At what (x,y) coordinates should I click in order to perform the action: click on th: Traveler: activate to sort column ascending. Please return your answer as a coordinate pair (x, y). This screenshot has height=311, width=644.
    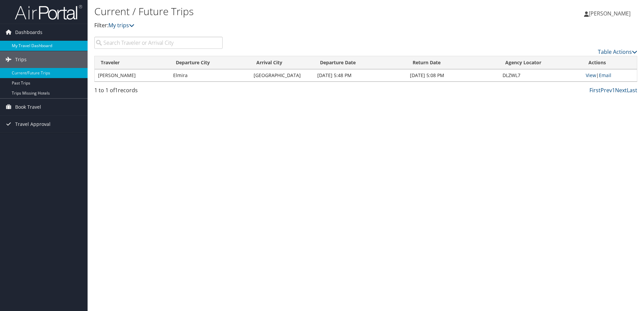
    Looking at the image, I should click on (132, 62).